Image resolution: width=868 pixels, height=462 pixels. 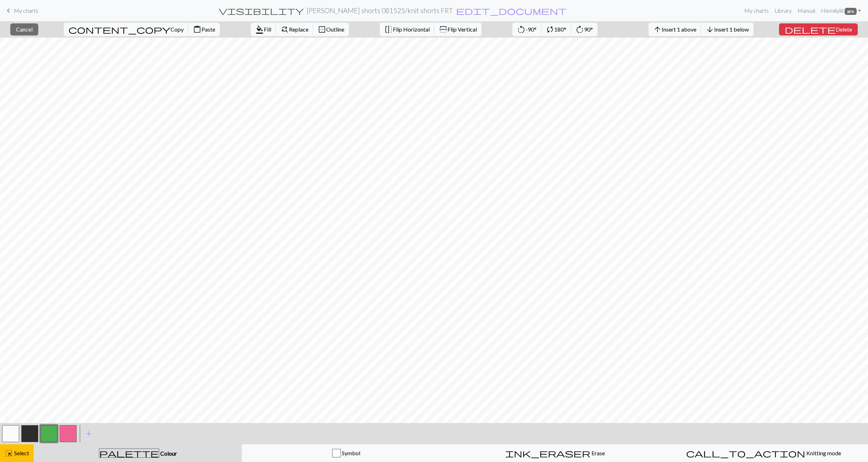 What do you see at coordinates (261, 11) in the screenshot?
I see `span: visibility` at bounding box center [261, 11].